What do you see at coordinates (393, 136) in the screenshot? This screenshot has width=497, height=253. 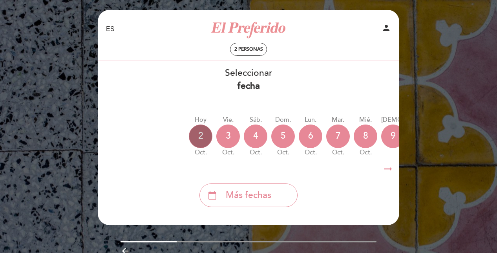 I see `div: 9` at bounding box center [393, 136].